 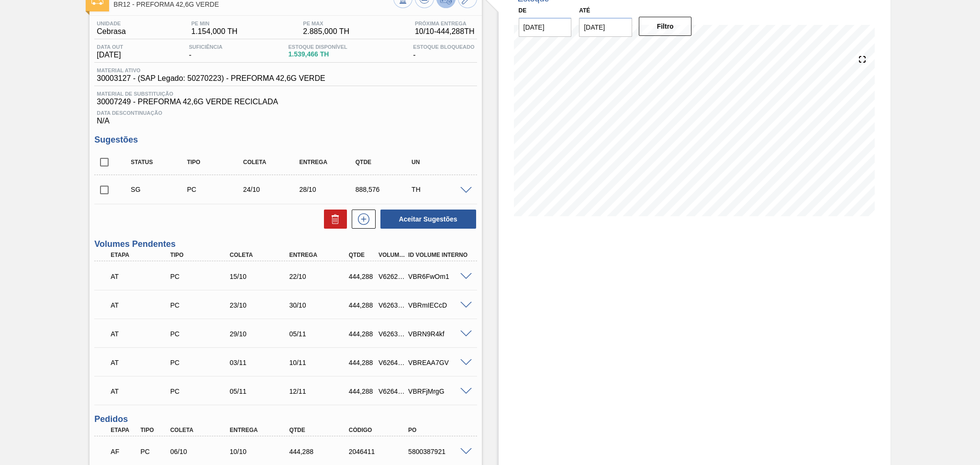 What do you see at coordinates (111, 32) in the screenshot?
I see `span: Cebrasa` at bounding box center [111, 32].